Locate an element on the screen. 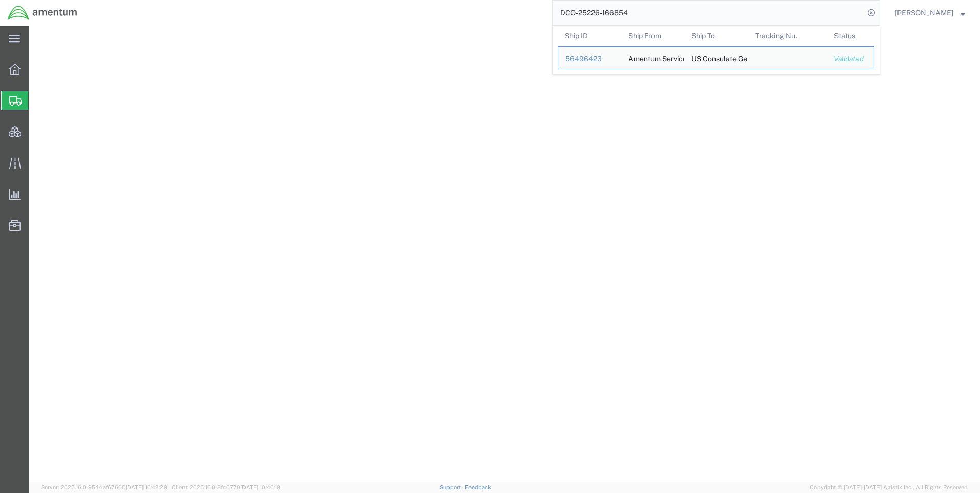 This screenshot has height=493, width=980. div: Validated is located at coordinates (850, 59).